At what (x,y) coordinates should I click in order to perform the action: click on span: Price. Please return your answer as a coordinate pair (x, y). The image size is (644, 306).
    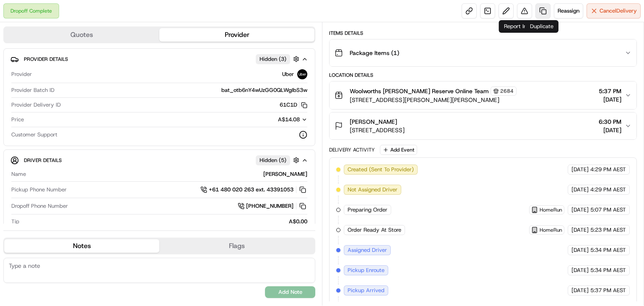
    Looking at the image, I should click on (18, 120).